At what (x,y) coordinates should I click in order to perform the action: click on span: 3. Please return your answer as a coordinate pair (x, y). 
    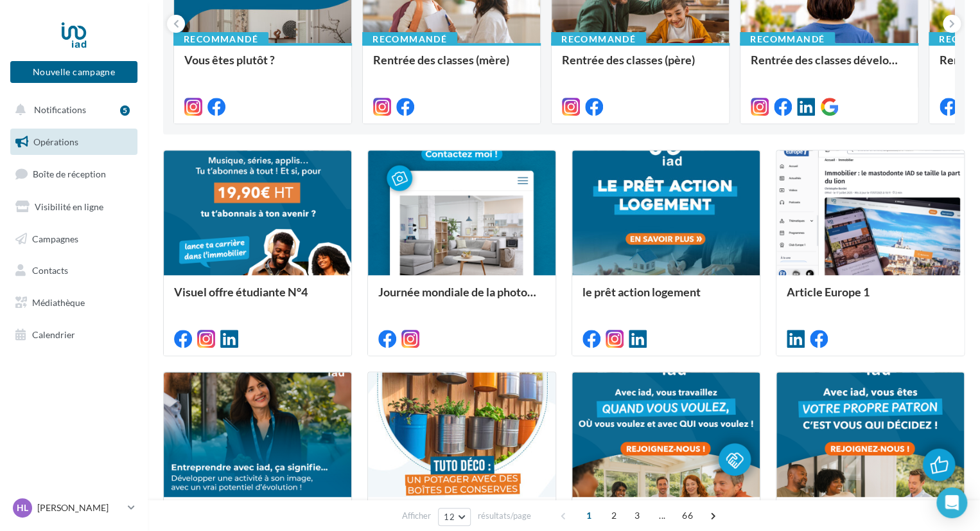
    Looking at the image, I should click on (637, 516).